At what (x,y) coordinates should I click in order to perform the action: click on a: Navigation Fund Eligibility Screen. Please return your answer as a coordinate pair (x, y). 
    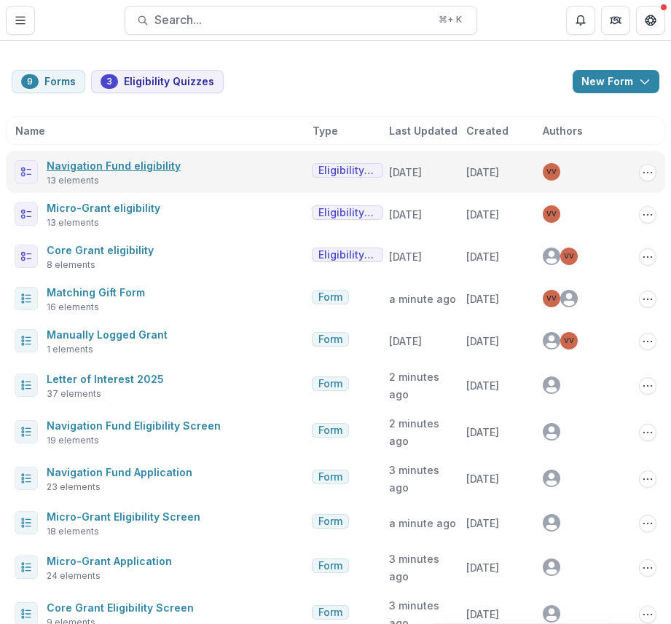
    Looking at the image, I should click on (133, 425).